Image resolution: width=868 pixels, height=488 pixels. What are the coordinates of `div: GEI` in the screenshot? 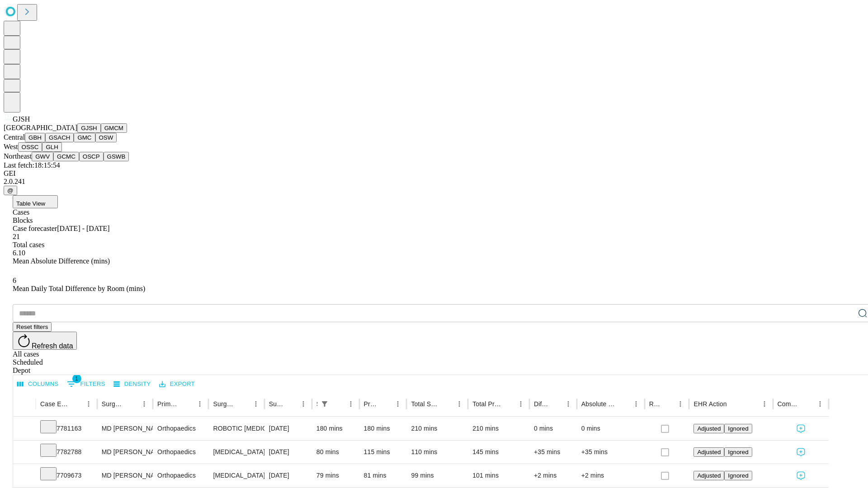 It's located at (434, 173).